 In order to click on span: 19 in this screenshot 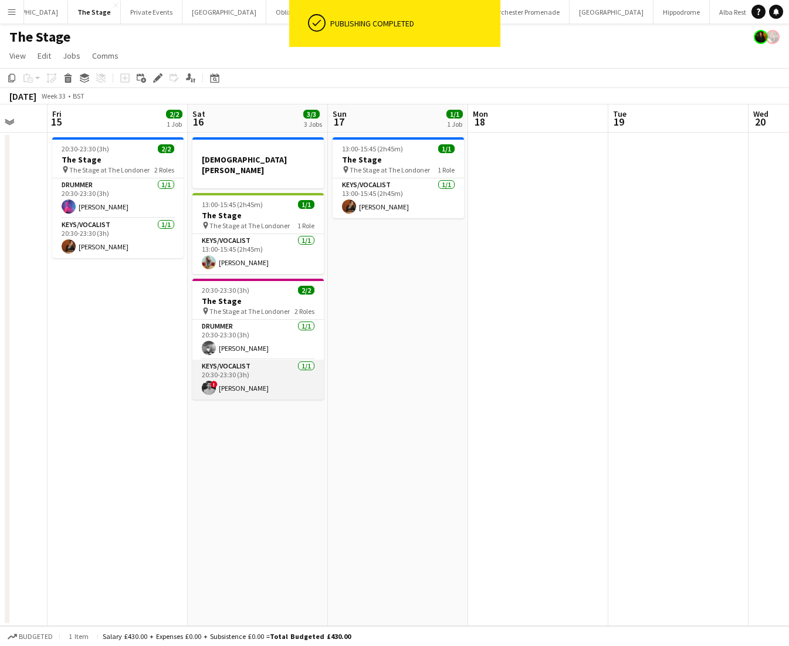, I will do `click(619, 121)`.